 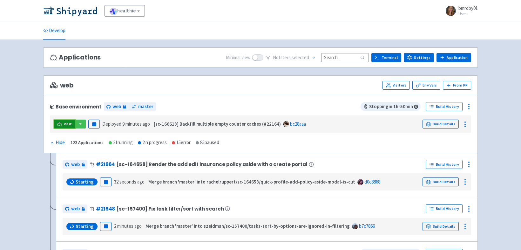 I want to click on a: Application, so click(x=454, y=57).